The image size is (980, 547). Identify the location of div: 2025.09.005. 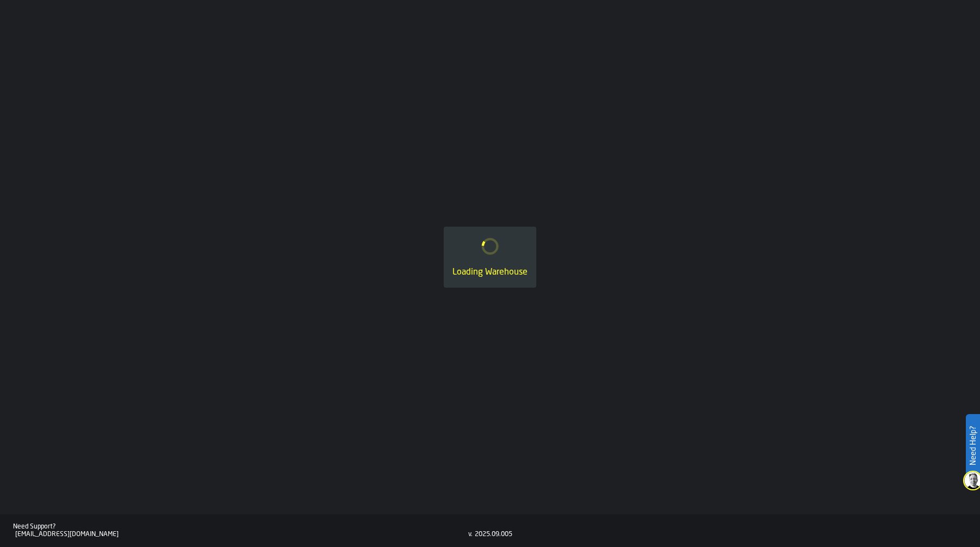
(493, 534).